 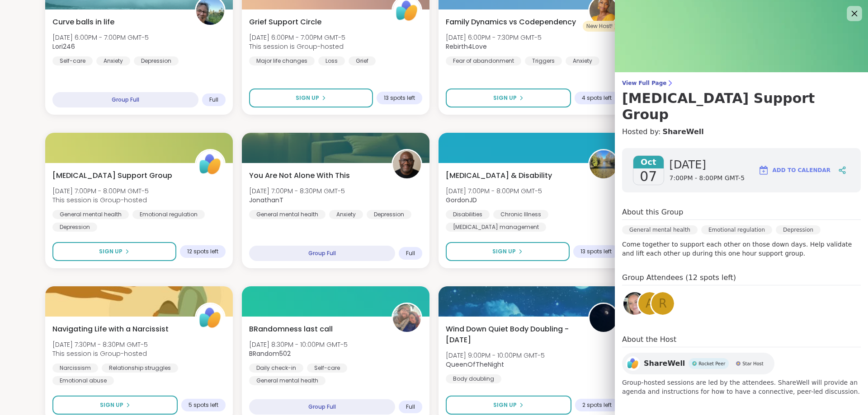 What do you see at coordinates (663, 304) in the screenshot?
I see `a: r` at bounding box center [663, 304].